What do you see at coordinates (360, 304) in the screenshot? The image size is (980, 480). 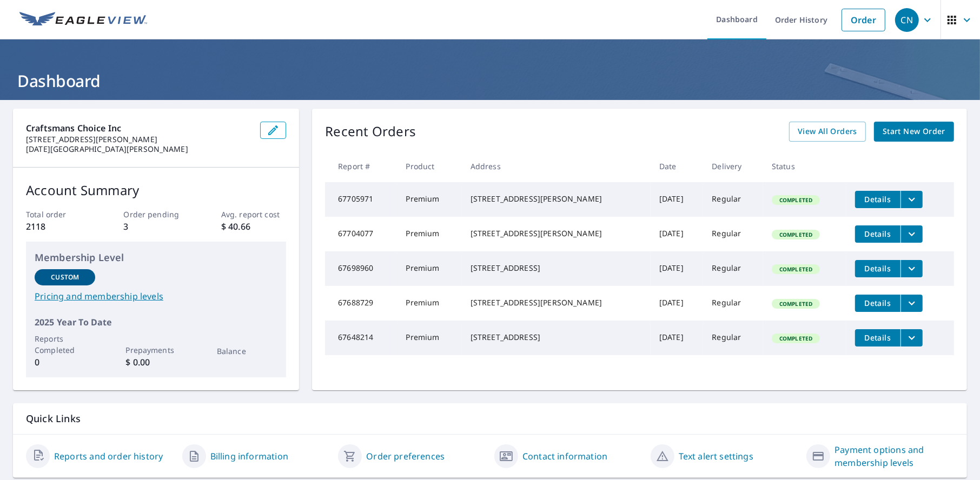 I see `td: 67688729` at bounding box center [360, 304].